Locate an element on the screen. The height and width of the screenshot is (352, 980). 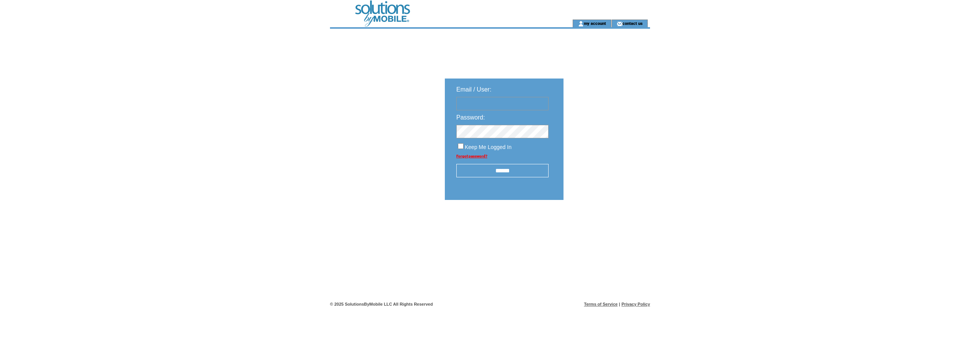
img: transparent.png;jsessionid=F63E49E516442184A77374C200215D7F is located at coordinates (605, 224).